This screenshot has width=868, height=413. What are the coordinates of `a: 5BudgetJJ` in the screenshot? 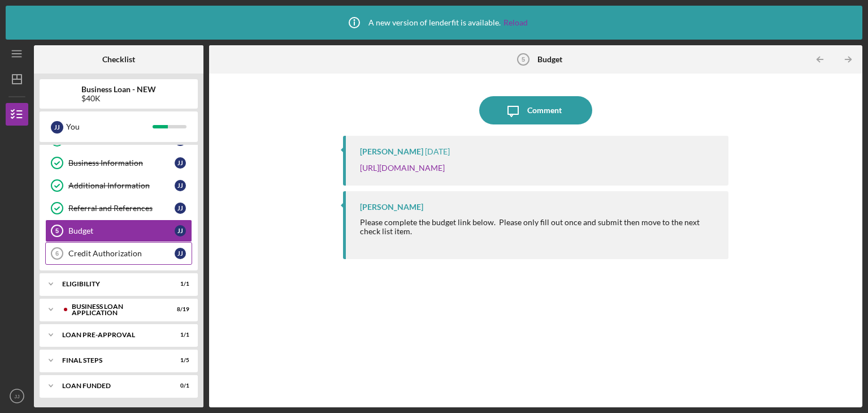 It's located at (119, 231).